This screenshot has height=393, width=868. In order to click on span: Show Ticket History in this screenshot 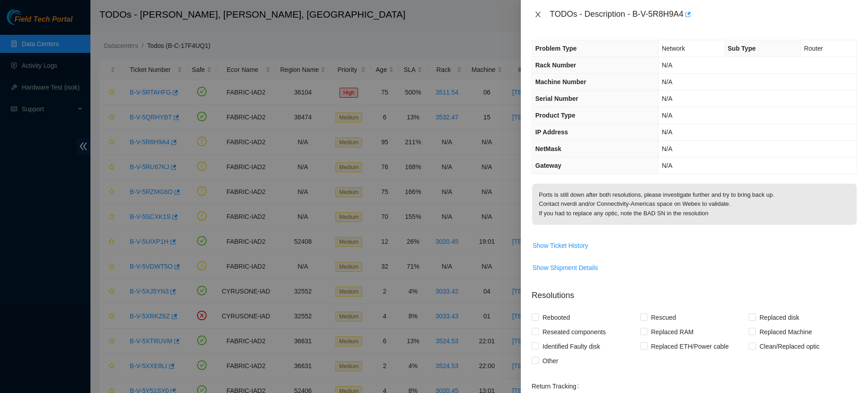, I will do `click(560, 245)`.